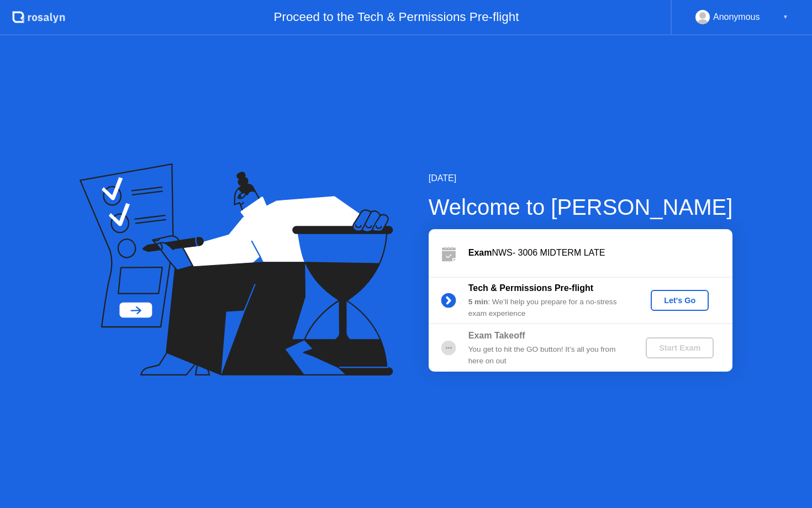 The image size is (812, 508). What do you see at coordinates (736, 17) in the screenshot?
I see `div: Anonymous` at bounding box center [736, 17].